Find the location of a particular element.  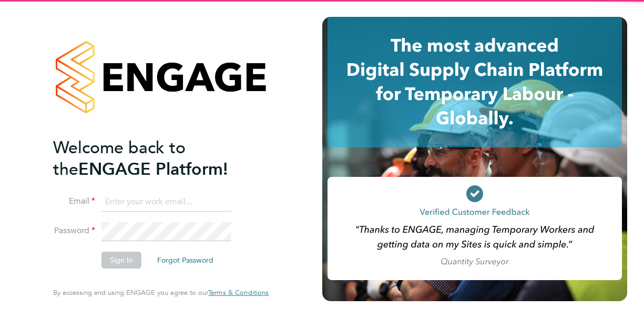

label: Email is located at coordinates (74, 201).